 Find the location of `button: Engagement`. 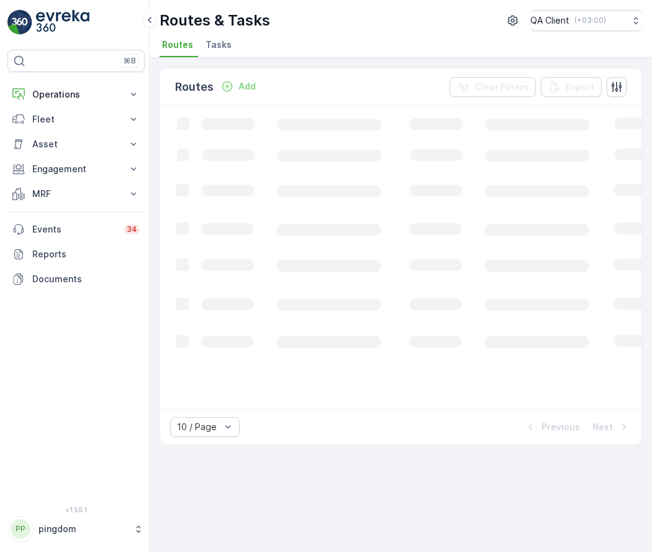

button: Engagement is located at coordinates (76, 169).